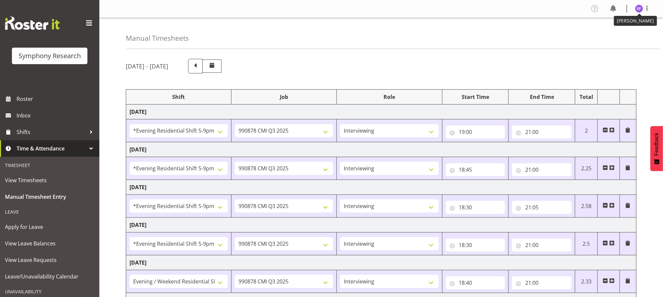  What do you see at coordinates (50, 165) in the screenshot?
I see `div: Timesheet` at bounding box center [50, 165].